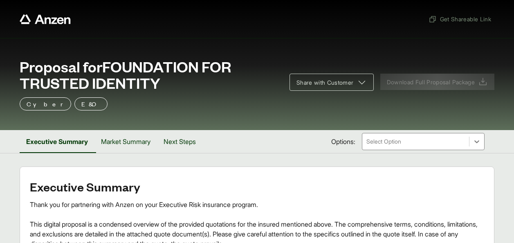 Image resolution: width=514 pixels, height=243 pixels. Describe the element at coordinates (431, 82) in the screenshot. I see `span: Download Full Proposal Package` at that location.